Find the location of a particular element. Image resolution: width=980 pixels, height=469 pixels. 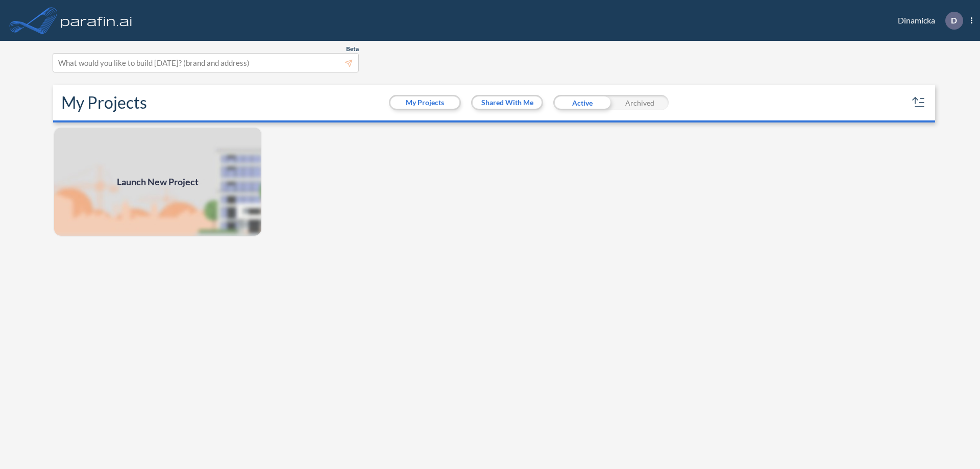

span: Beta is located at coordinates (352, 49).